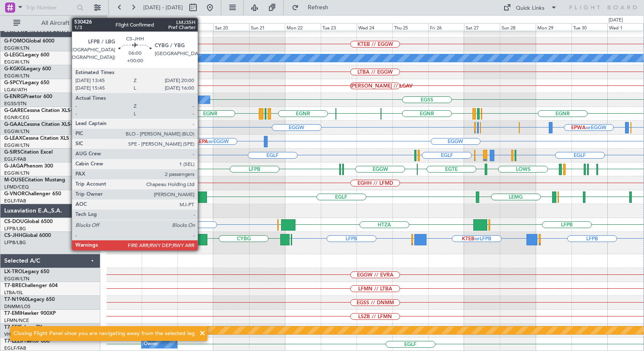 This screenshot has height=351, width=644. I want to click on button: Refresh, so click(313, 8).